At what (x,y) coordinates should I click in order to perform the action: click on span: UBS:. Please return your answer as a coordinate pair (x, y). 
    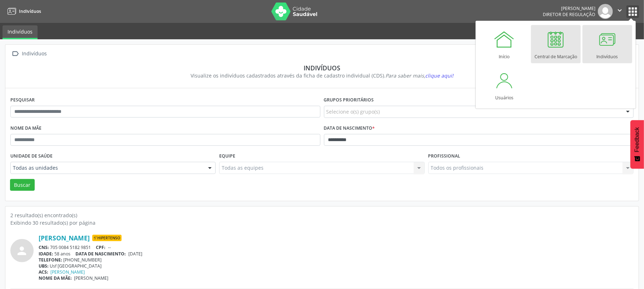
    Looking at the image, I should click on (44, 266).